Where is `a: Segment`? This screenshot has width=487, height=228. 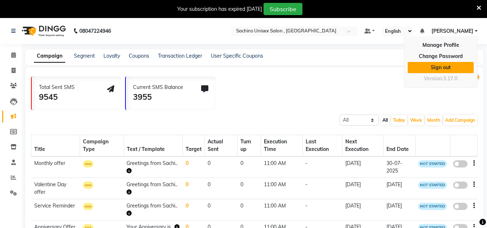 a: Segment is located at coordinates (84, 56).